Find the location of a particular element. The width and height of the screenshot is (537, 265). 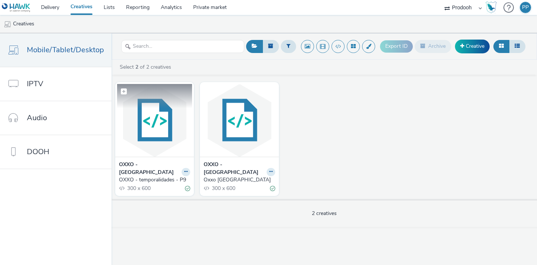

input: Search... is located at coordinates (183, 46).